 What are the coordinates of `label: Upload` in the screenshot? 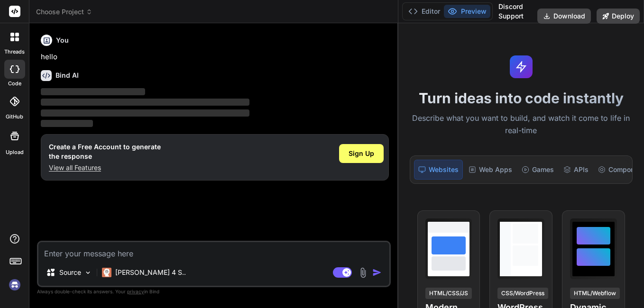 It's located at (15, 152).